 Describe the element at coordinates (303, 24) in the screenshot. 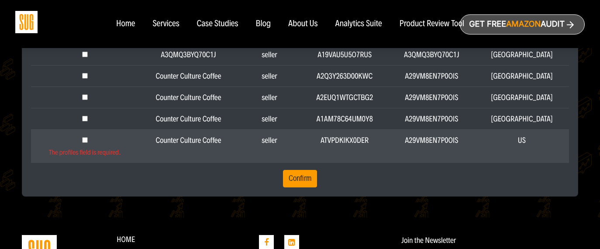

I see `div: About Us` at that location.